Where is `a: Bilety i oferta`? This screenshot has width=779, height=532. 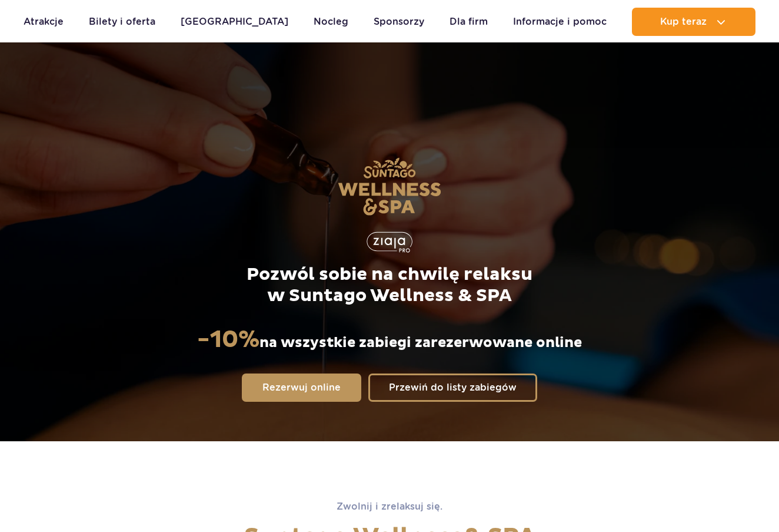
a: Bilety i oferta is located at coordinates (121, 22).